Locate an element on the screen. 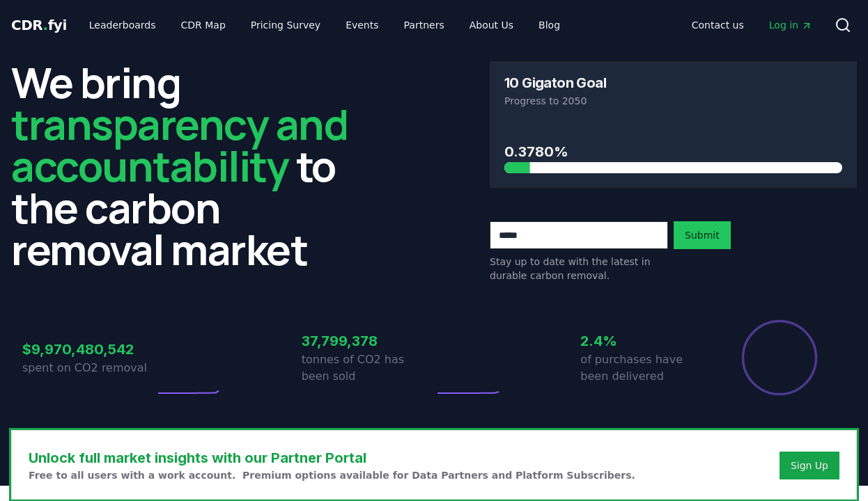 This screenshot has width=868, height=501. div: Sign Up is located at coordinates (809, 466).